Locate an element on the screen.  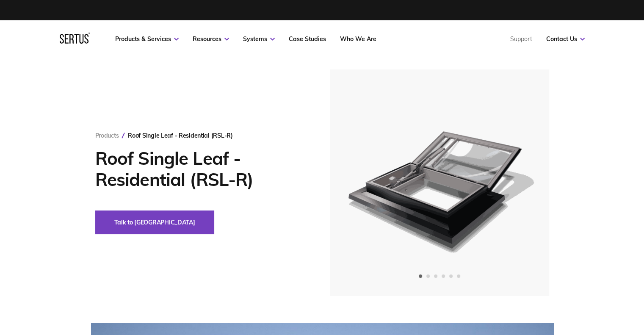
a: Systems is located at coordinates (259, 39).